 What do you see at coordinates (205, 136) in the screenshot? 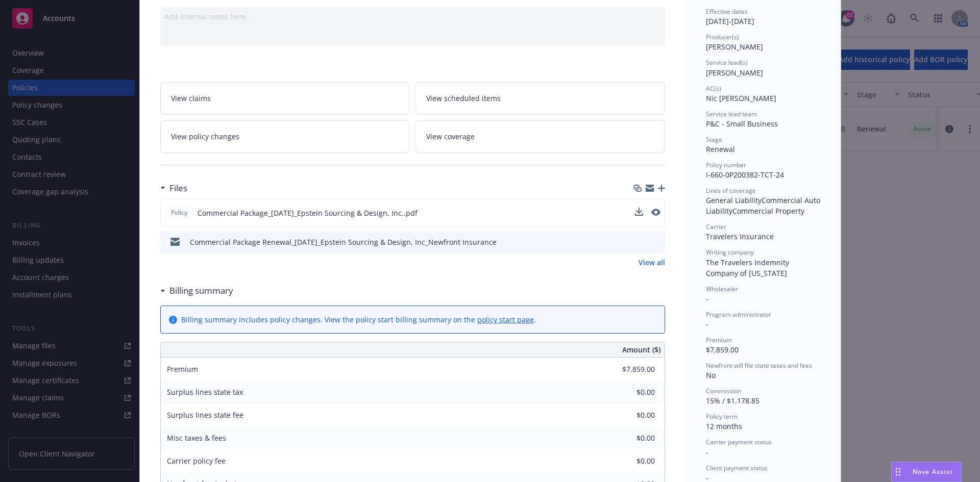
I see `span: View policy changes` at bounding box center [205, 136].